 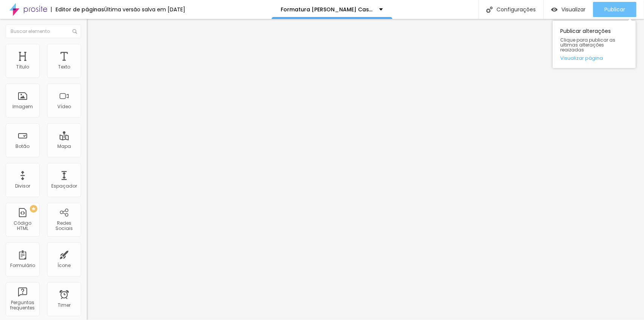 I want to click on div: Perguntas frequentes, so click(x=22, y=305).